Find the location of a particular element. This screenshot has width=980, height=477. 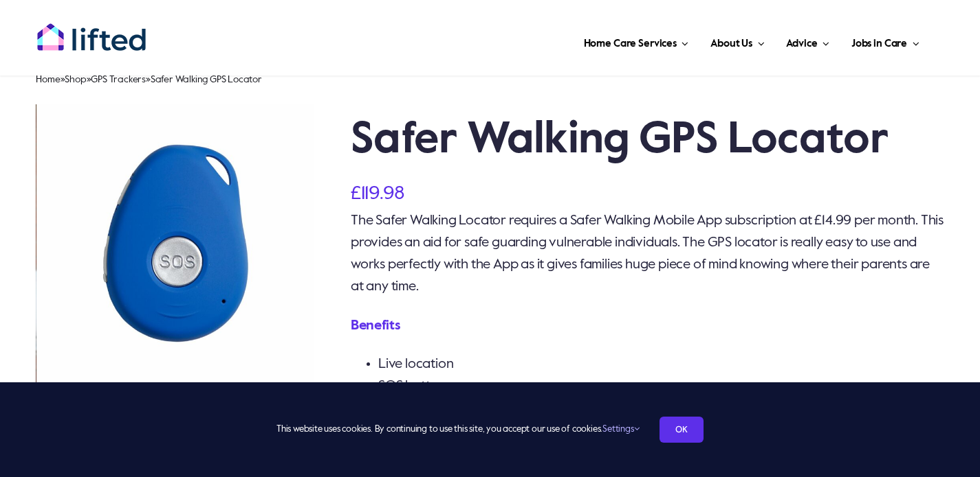

a: OK is located at coordinates (681, 430).